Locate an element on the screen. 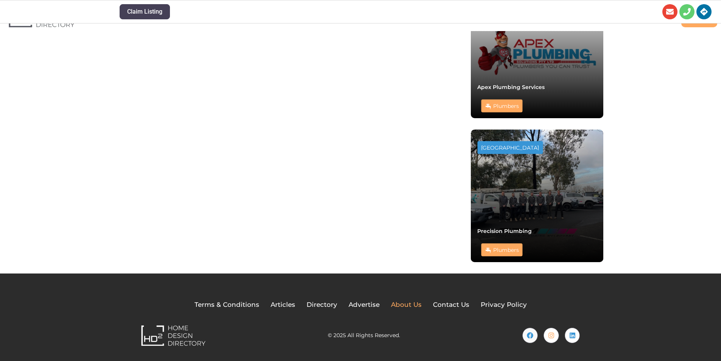 The height and width of the screenshot is (361, 721). a: Advertise is located at coordinates (364, 305).